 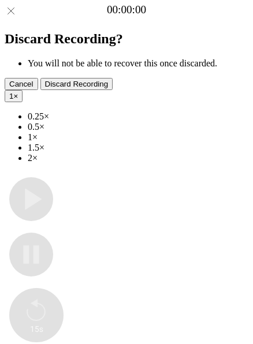 What do you see at coordinates (11, 96) in the screenshot?
I see `span: 1` at bounding box center [11, 96].